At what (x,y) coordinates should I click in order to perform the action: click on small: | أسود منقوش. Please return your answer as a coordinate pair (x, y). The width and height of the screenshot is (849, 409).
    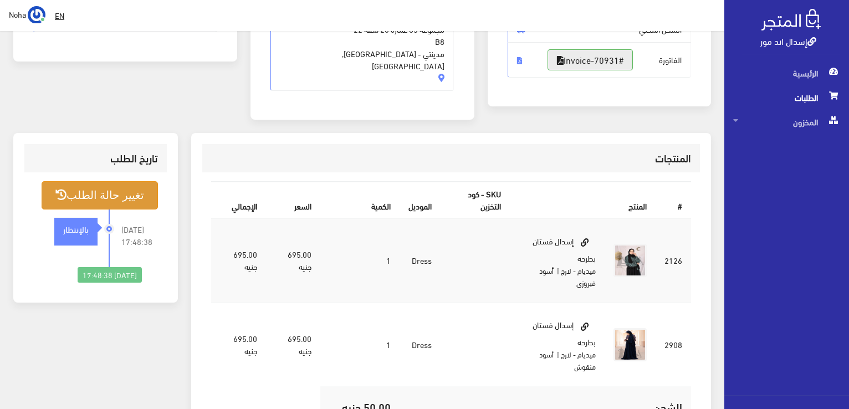
    Looking at the image, I should click on (568, 360).